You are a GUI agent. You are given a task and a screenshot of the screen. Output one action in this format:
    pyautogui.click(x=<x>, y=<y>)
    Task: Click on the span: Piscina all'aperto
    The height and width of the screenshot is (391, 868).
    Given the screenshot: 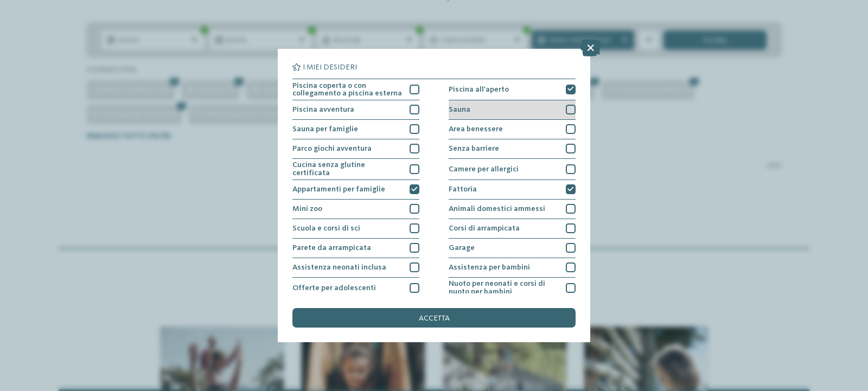 What is the action you would take?
    pyautogui.click(x=479, y=90)
    